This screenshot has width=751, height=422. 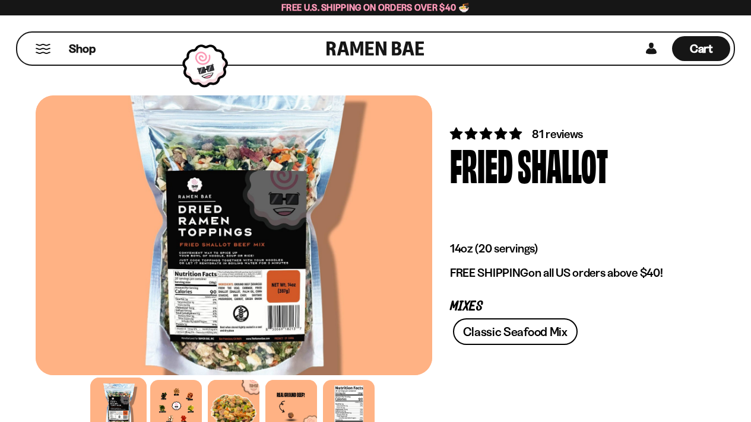 I want to click on span: Free U.S. Shipping on Orders over $40 🍜, so click(x=375, y=7).